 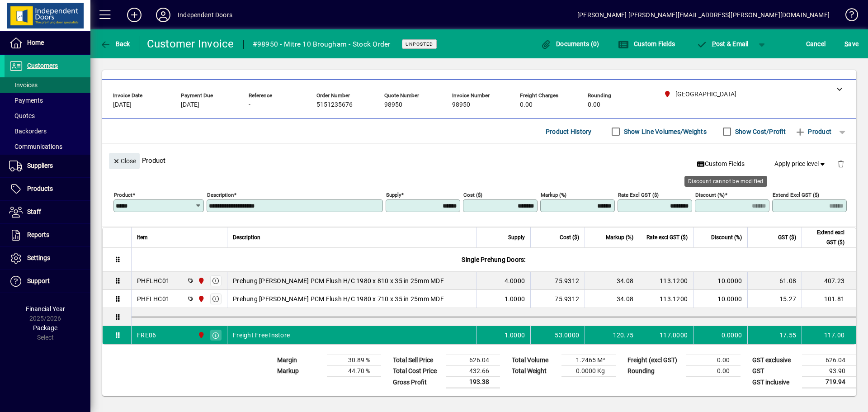 What do you see at coordinates (800, 164) in the screenshot?
I see `button: Apply price level` at bounding box center [800, 164].